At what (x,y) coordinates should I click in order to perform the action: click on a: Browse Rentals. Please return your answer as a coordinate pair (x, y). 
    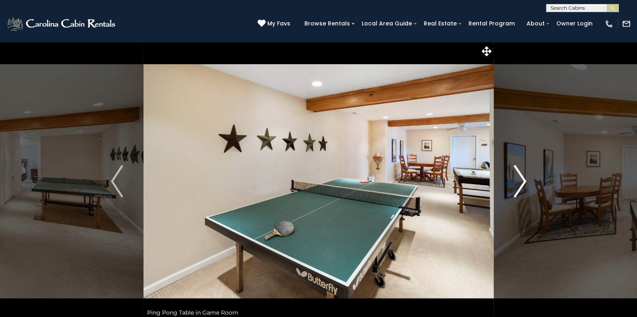
    Looking at the image, I should click on (327, 23).